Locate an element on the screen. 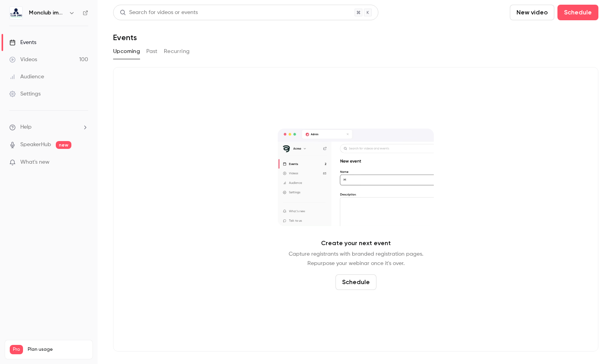 The width and height of the screenshot is (614, 364). div: Videos is located at coordinates (23, 60).